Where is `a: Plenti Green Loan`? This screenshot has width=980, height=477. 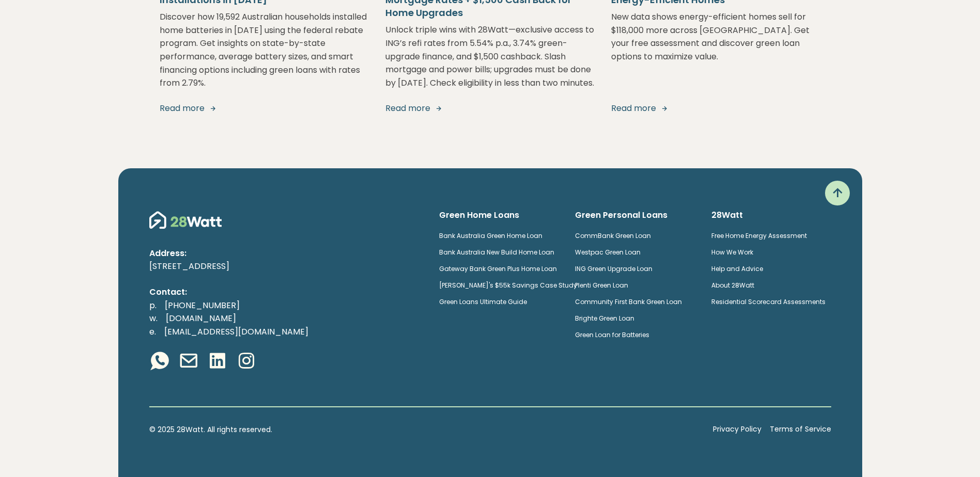 a: Plenti Green Loan is located at coordinates (601, 285).